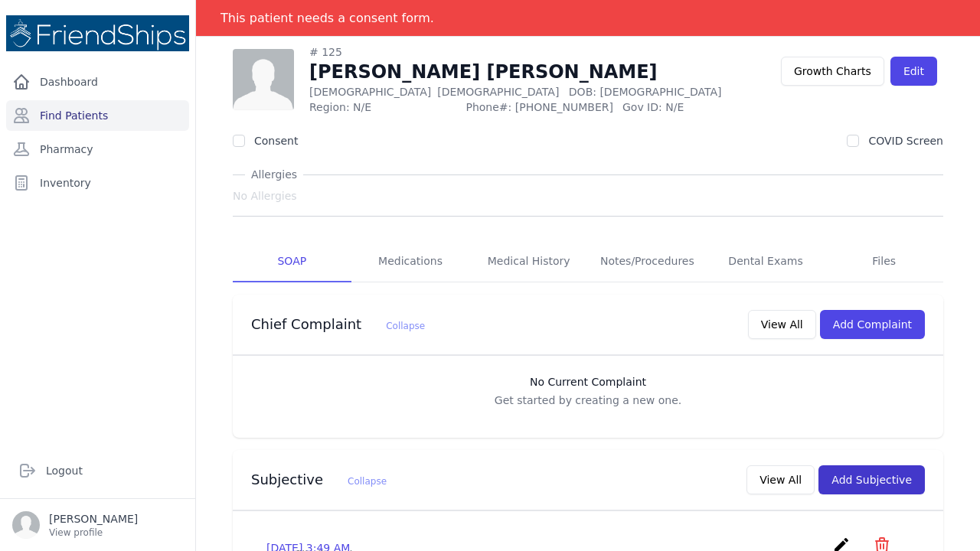 Image resolution: width=980 pixels, height=551 pixels. What do you see at coordinates (647, 262) in the screenshot?
I see `a: Notes/Procedures` at bounding box center [647, 262].